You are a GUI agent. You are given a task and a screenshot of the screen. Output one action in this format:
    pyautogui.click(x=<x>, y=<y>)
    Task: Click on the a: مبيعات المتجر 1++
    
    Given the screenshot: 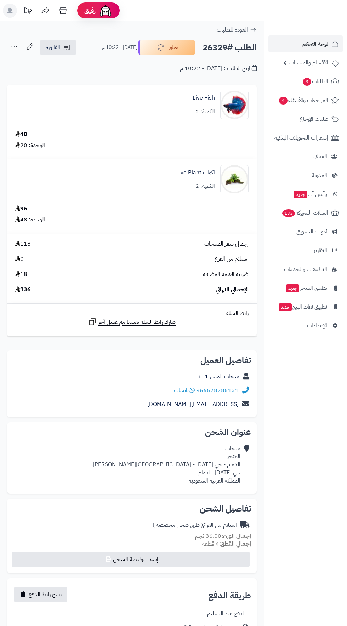 What is the action you would take?
    pyautogui.click(x=219, y=377)
    